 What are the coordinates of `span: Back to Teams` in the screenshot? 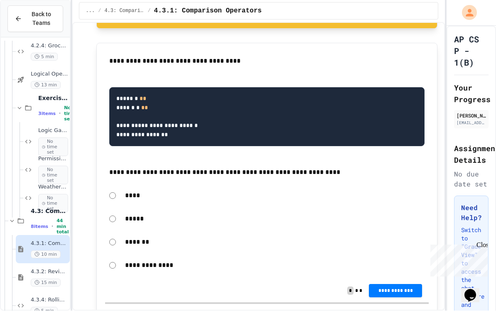 It's located at (42, 19).